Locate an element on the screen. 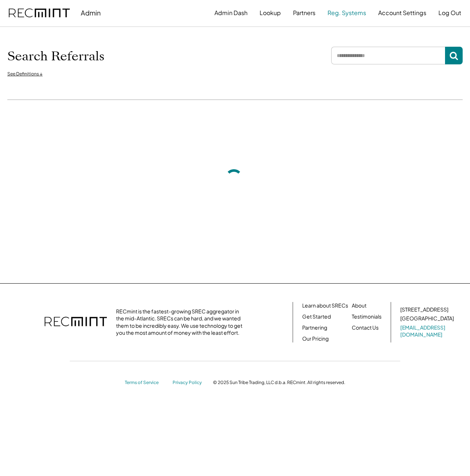 Image resolution: width=470 pixels, height=476 pixels. a: Get Started is located at coordinates (317, 316).